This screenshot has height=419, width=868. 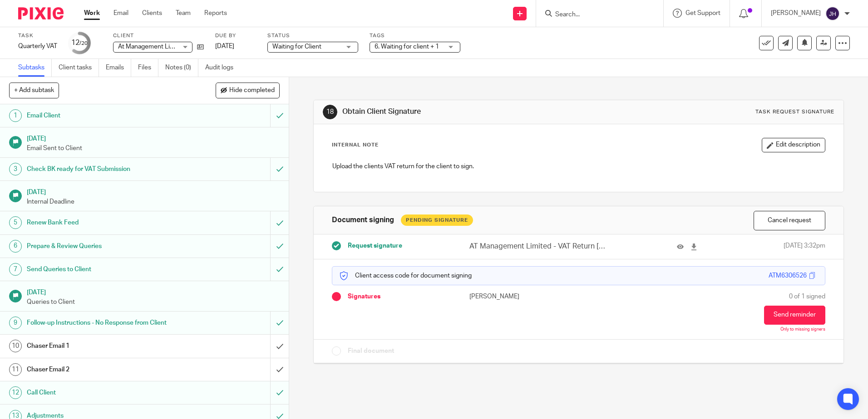 What do you see at coordinates (235, 36) in the screenshot?
I see `label: Due by` at bounding box center [235, 36].